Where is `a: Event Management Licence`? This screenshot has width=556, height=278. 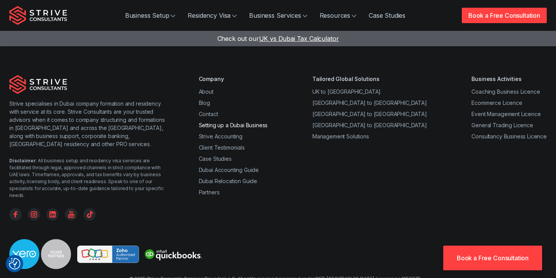
a: Event Management Licence is located at coordinates (506, 114).